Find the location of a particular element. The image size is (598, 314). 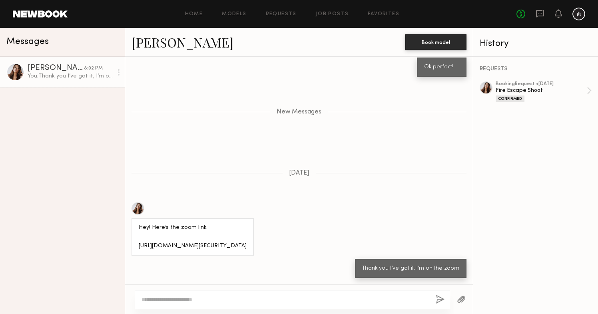

div: REQUESTS is located at coordinates (536, 69).